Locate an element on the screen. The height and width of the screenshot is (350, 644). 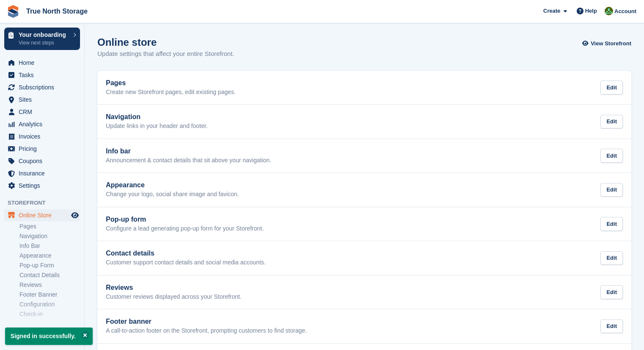
p: Customer support contact details and social media accounts. is located at coordinates (185, 263).